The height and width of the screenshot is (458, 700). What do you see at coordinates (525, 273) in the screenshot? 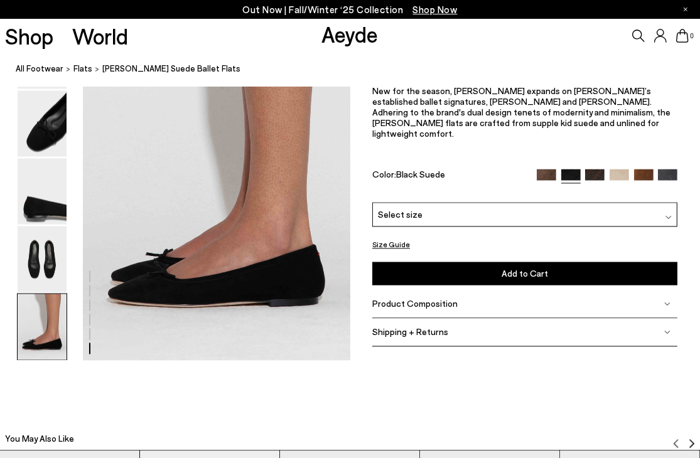
I see `button: Add to Cart` at bounding box center [525, 273].